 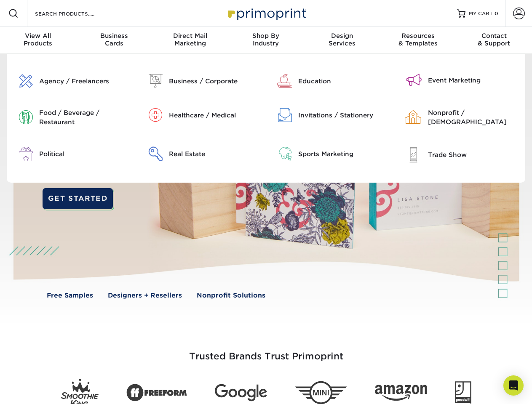 I want to click on span: Design, so click(x=342, y=36).